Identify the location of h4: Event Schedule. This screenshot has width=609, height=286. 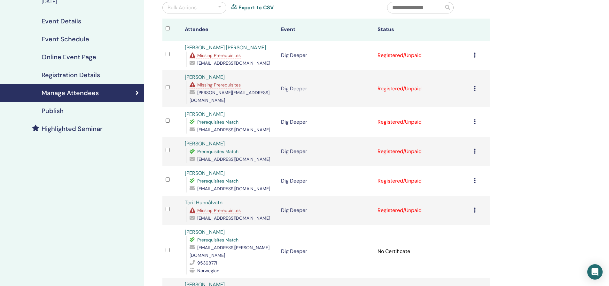
(65, 39).